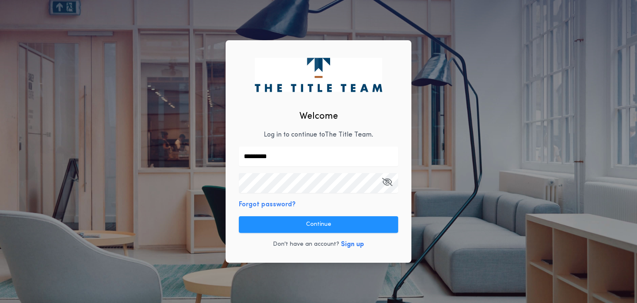  I want to click on button: Continue, so click(319, 224).